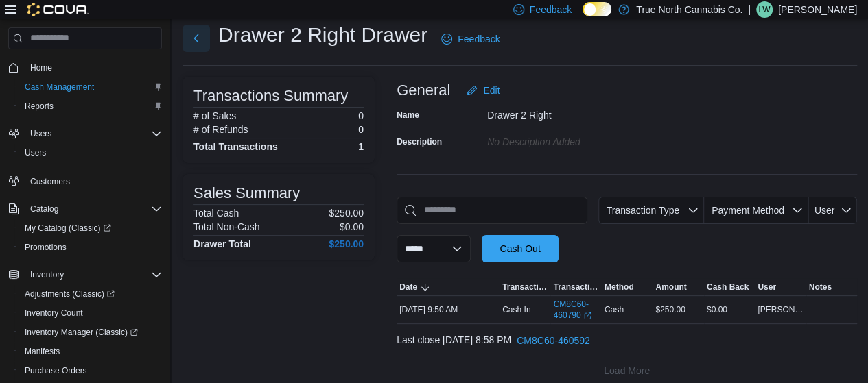  What do you see at coordinates (520, 249) in the screenshot?
I see `button: Cash Out` at bounding box center [520, 249].